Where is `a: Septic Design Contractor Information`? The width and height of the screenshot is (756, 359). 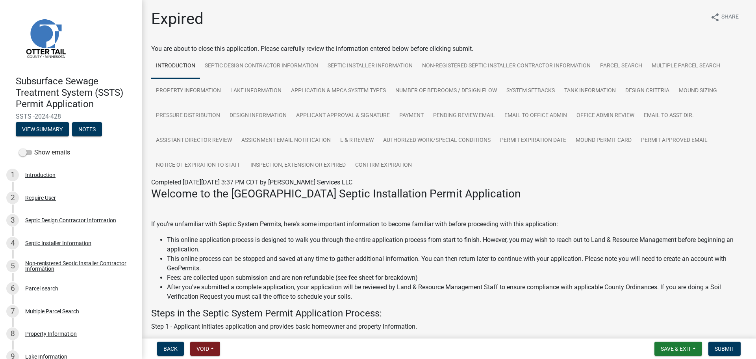 a: Septic Design Contractor Information is located at coordinates (262, 66).